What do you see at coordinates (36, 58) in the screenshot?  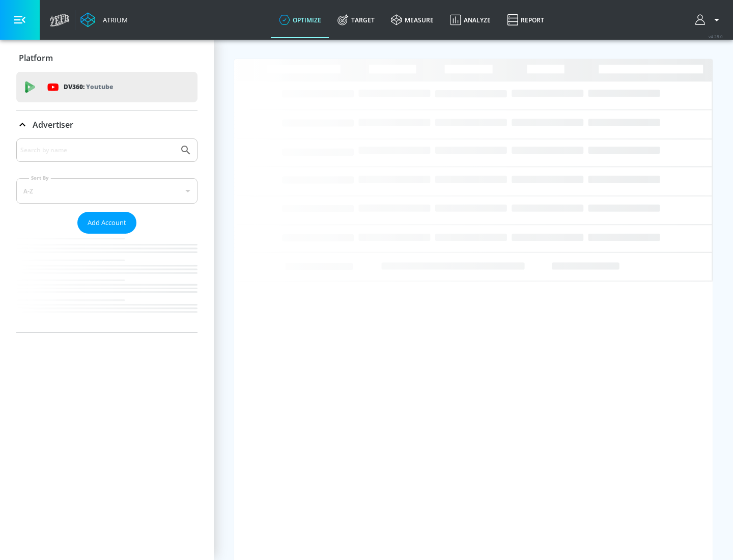 I see `p: Platform` at bounding box center [36, 58].